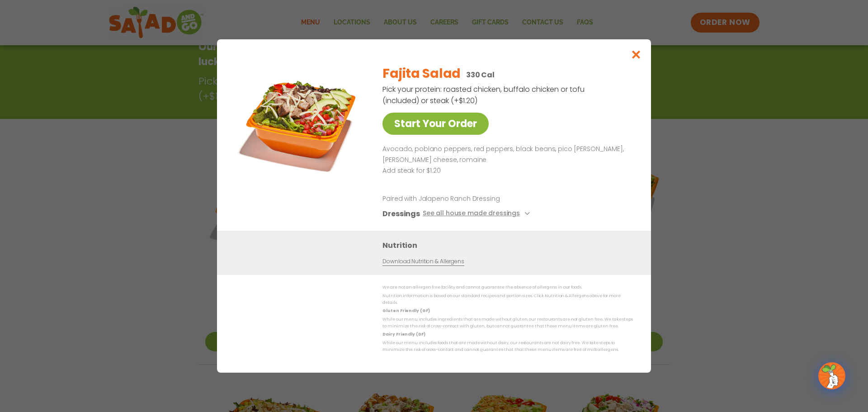 This screenshot has width=868, height=412. I want to click on button: Close modal, so click(636, 55).